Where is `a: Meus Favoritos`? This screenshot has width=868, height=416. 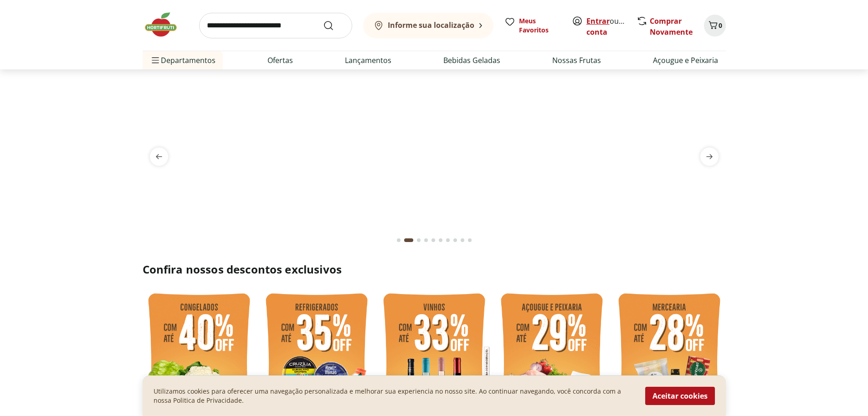
a: Meus Favoritos is located at coordinates (533, 26).